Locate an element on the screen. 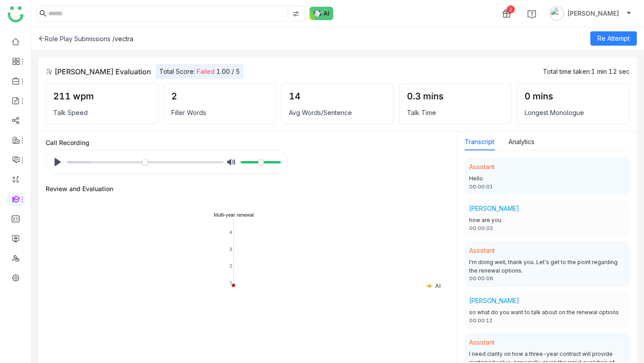 The image size is (644, 363). text: 1 is located at coordinates (231, 283).